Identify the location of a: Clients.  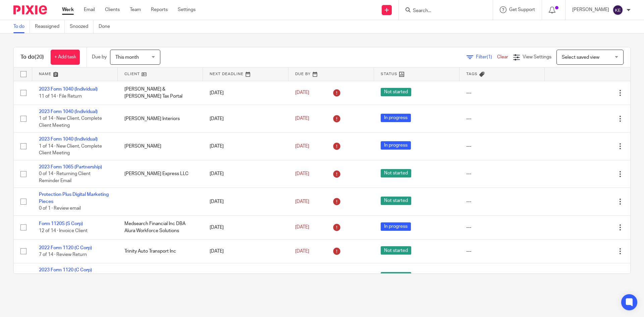
(112, 10).